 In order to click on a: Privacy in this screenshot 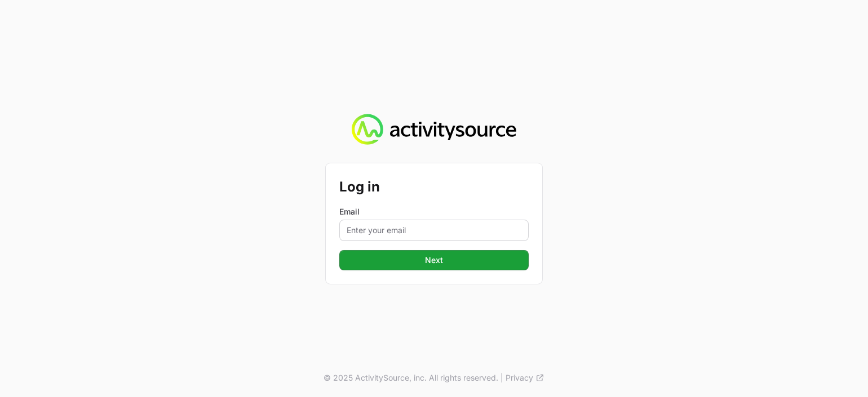, I will do `click(525, 378)`.